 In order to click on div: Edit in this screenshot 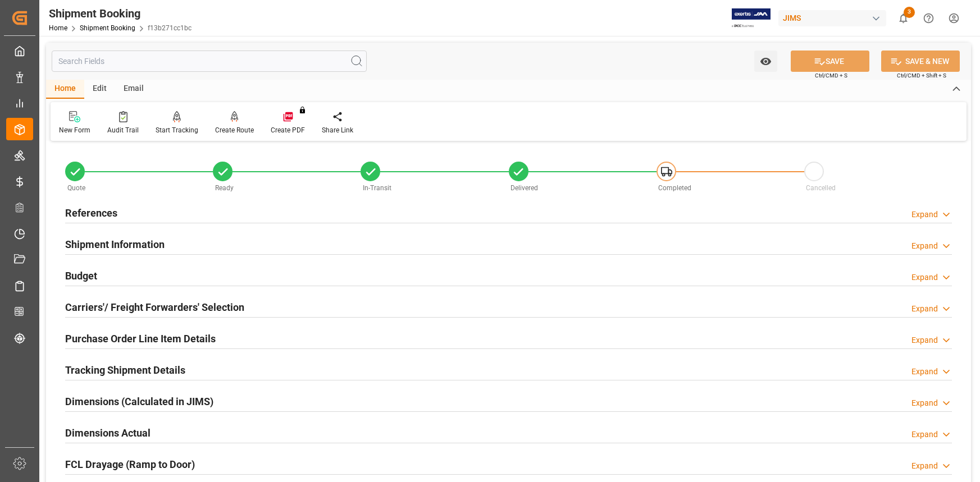, I will do `click(100, 89)`.